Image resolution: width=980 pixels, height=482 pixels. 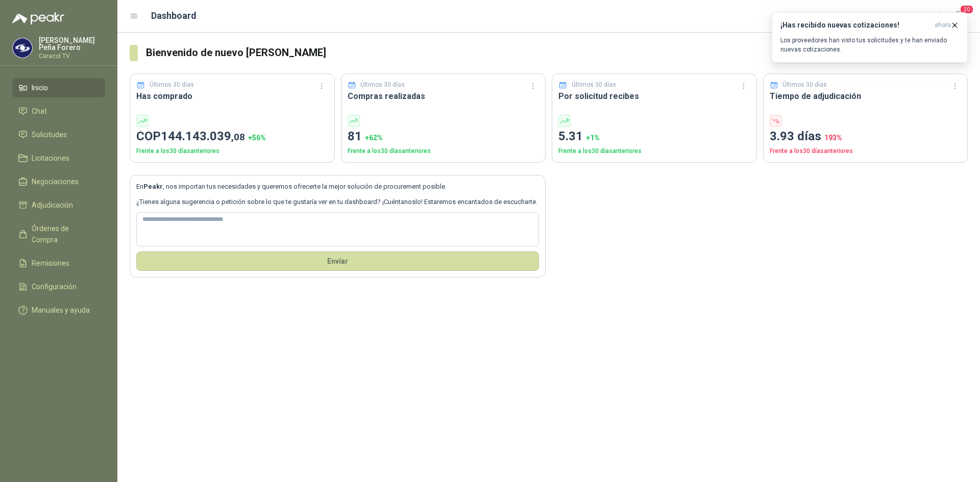 What do you see at coordinates (655, 137) in the screenshot?
I see `p: 5.31` at bounding box center [655, 137].